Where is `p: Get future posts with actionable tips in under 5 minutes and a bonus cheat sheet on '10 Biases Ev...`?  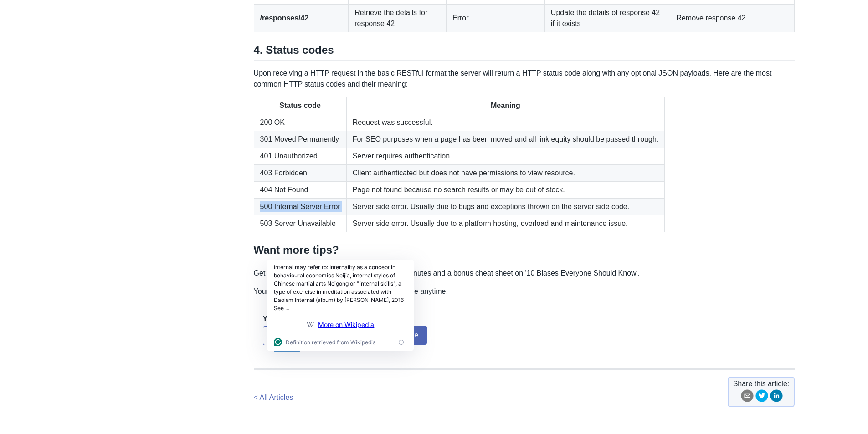 p: Get future posts with actionable tips in under 5 minutes and a bonus cheat sheet on '10 Biases Ev... is located at coordinates (524, 274).